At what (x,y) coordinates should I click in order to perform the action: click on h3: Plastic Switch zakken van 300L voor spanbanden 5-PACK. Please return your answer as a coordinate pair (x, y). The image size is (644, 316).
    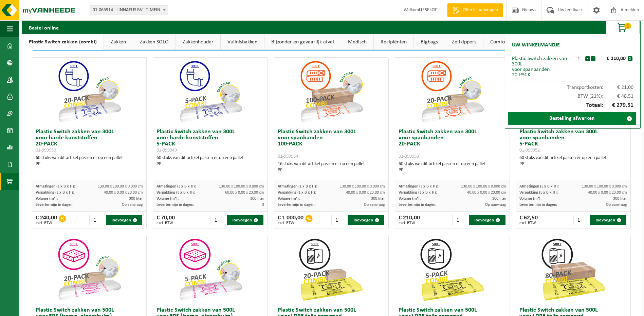
    Looking at the image, I should click on (573, 141).